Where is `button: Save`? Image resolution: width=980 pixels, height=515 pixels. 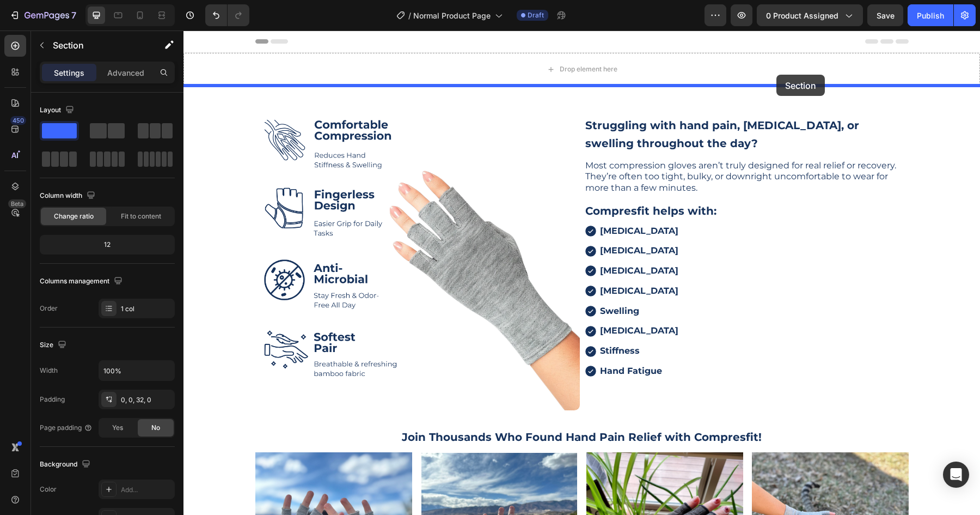
button: Save is located at coordinates (885, 15).